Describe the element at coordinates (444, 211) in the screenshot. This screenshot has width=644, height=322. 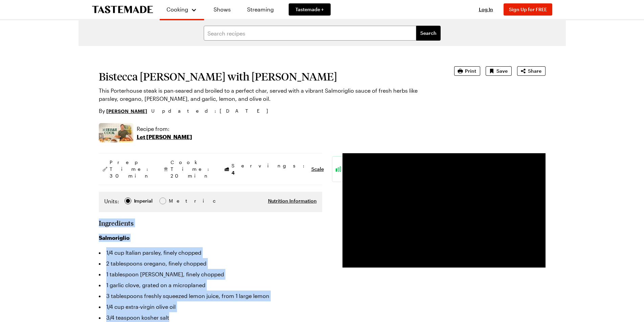
I see `video-js: Video Player` at that location.